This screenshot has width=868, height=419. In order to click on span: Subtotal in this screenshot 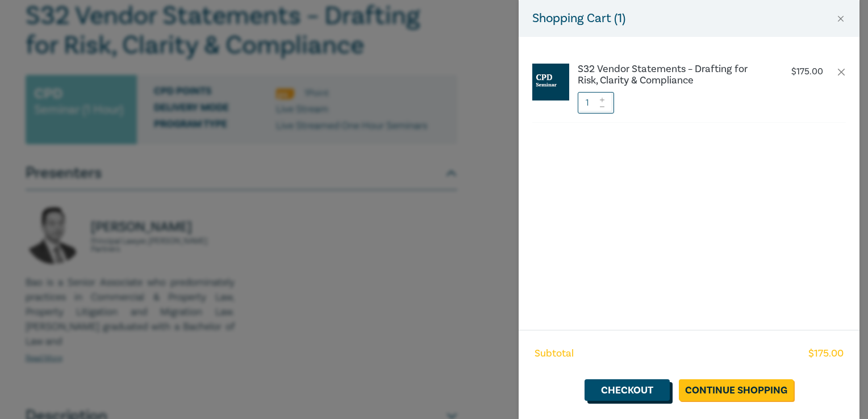, I will do `click(554, 354)`.